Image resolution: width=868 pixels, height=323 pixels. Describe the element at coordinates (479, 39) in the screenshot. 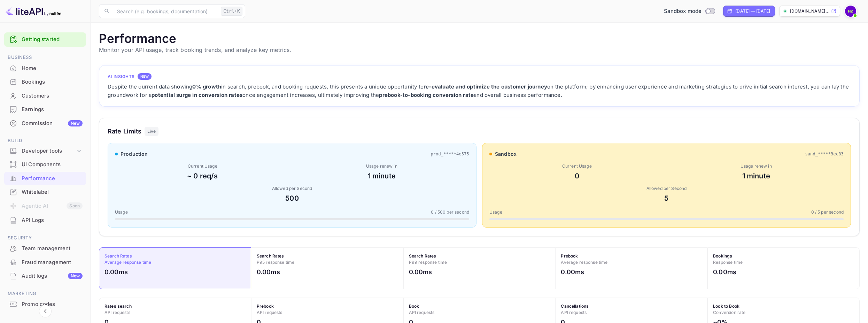

I see `h1: Performance` at that location.